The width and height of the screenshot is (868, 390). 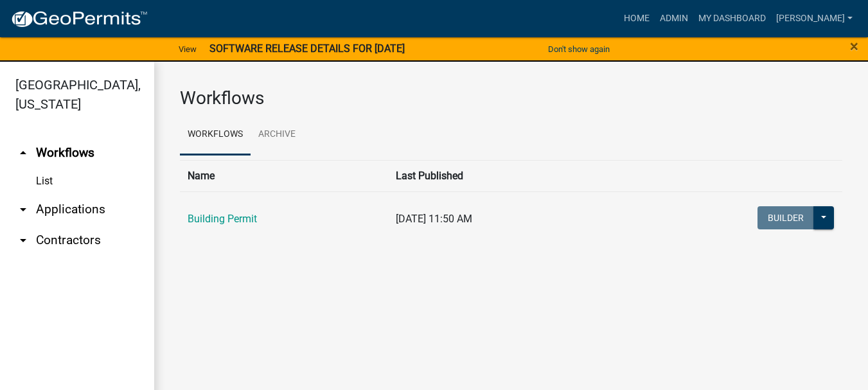 I want to click on a: Home, so click(x=637, y=19).